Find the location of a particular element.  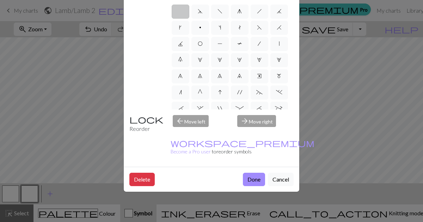

div: Reorder is located at coordinates (147, 124).